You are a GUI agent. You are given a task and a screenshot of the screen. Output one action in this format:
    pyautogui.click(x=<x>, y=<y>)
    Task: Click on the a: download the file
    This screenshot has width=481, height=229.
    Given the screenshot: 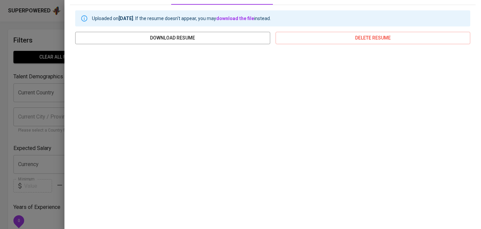 What is the action you would take?
    pyautogui.click(x=235, y=18)
    